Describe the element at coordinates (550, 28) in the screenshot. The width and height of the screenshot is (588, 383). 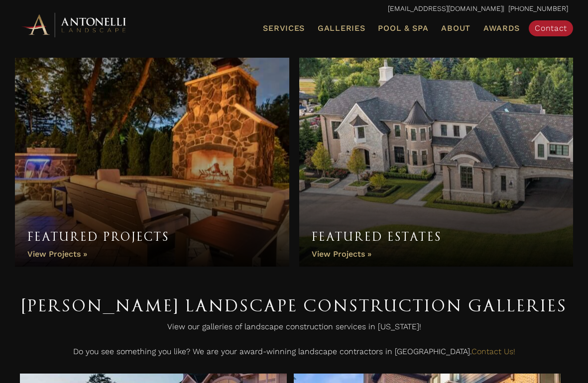
I see `a: Contact` at that location.